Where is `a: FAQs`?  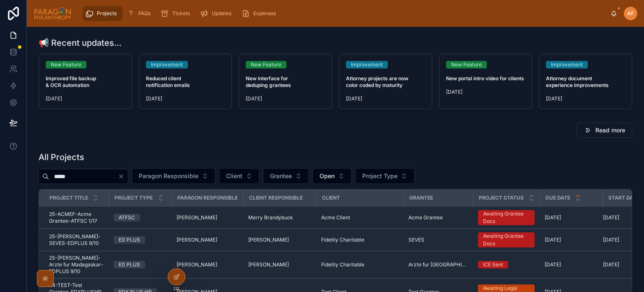
a: FAQs is located at coordinates (140, 14).